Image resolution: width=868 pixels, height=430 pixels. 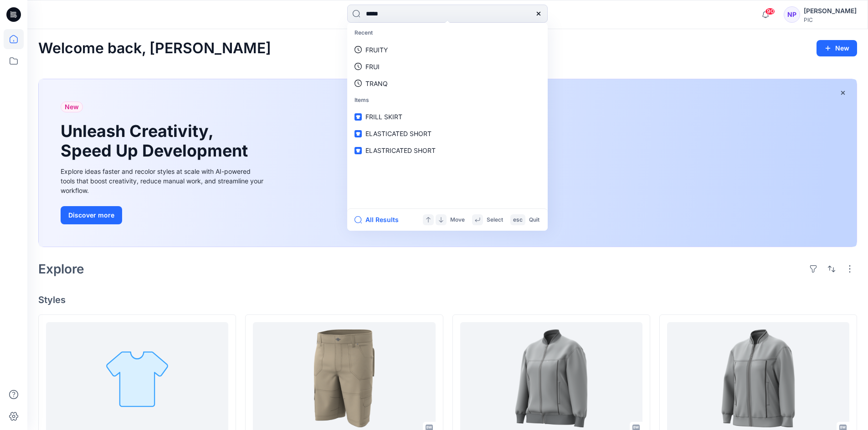 What do you see at coordinates (447, 83) in the screenshot?
I see `a: TRANQ` at bounding box center [447, 83].